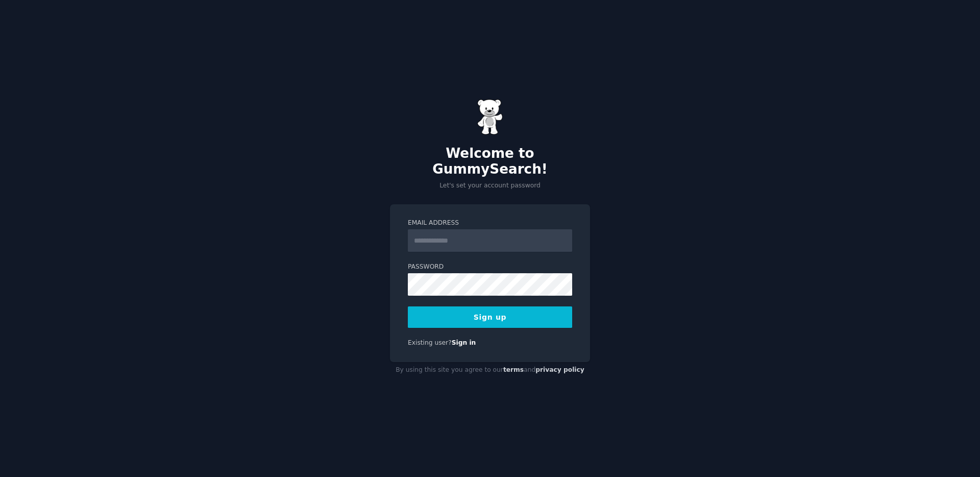 The height and width of the screenshot is (477, 980). Describe the element at coordinates (490, 117) in the screenshot. I see `img: Gummy Bear` at that location.